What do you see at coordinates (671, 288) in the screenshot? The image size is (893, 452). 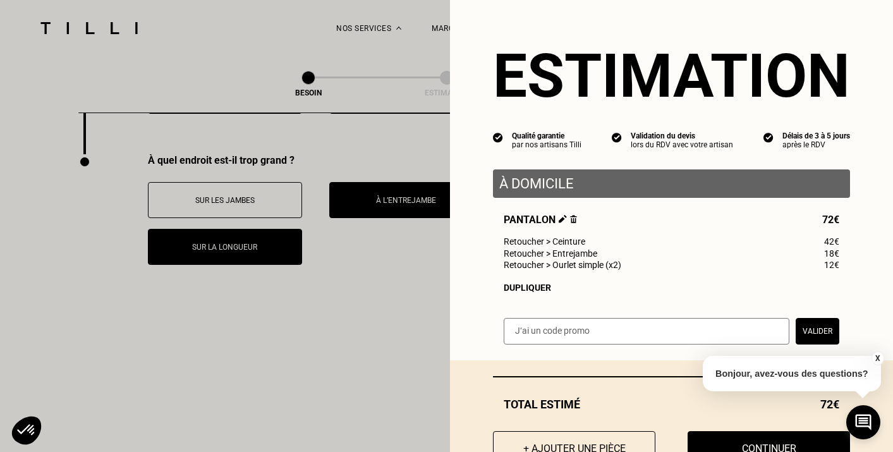 I see `div: Dupliquer` at bounding box center [671, 288].